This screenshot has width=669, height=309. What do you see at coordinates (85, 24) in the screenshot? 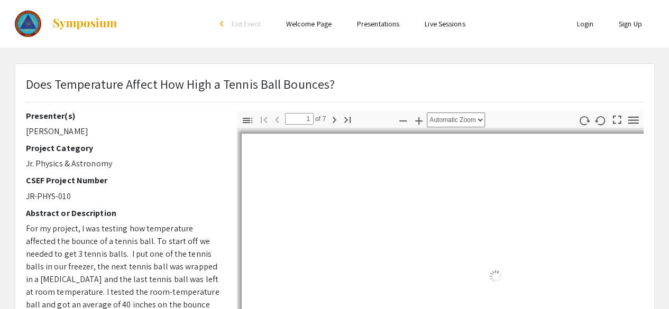
I see `img: Symposium by ForagerOne` at bounding box center [85, 24].